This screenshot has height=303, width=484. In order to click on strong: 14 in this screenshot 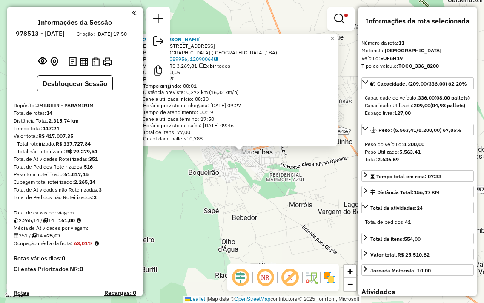, I will do `click(49, 113)`.